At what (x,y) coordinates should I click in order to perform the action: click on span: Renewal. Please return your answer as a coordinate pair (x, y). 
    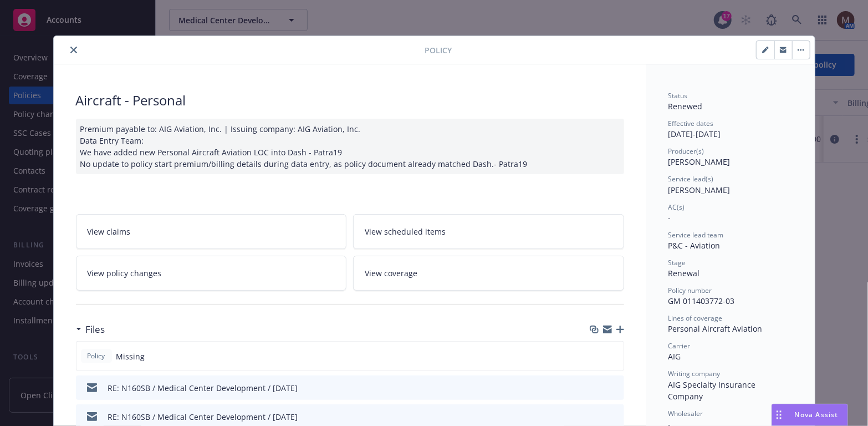
    Looking at the image, I should click on (684, 273).